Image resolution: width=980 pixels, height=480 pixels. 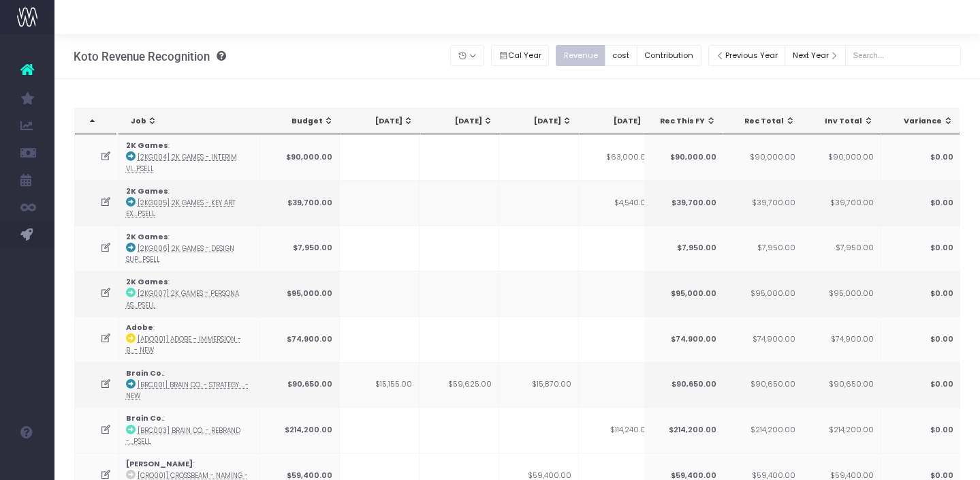 I want to click on th: Jul 25: activate to sort column ascending, so click(x=619, y=121).